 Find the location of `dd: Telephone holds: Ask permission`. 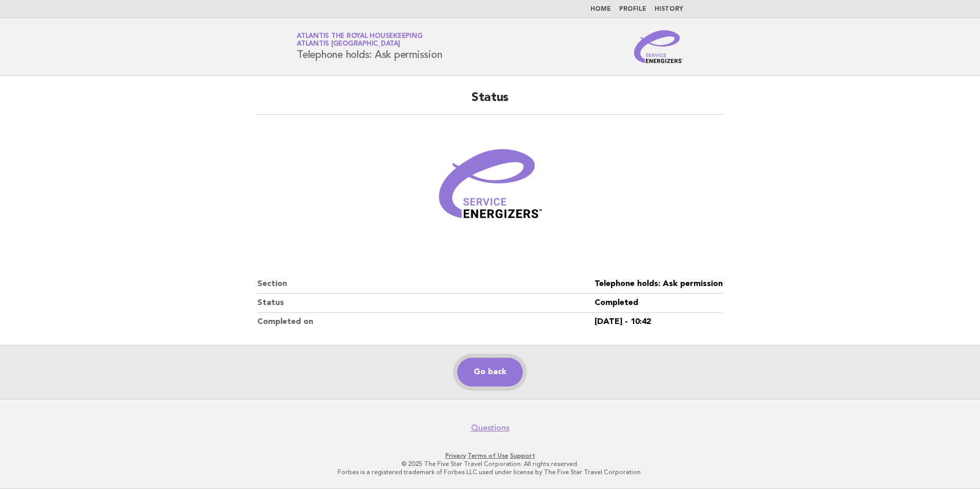

dd: Telephone holds: Ask permission is located at coordinates (658, 284).